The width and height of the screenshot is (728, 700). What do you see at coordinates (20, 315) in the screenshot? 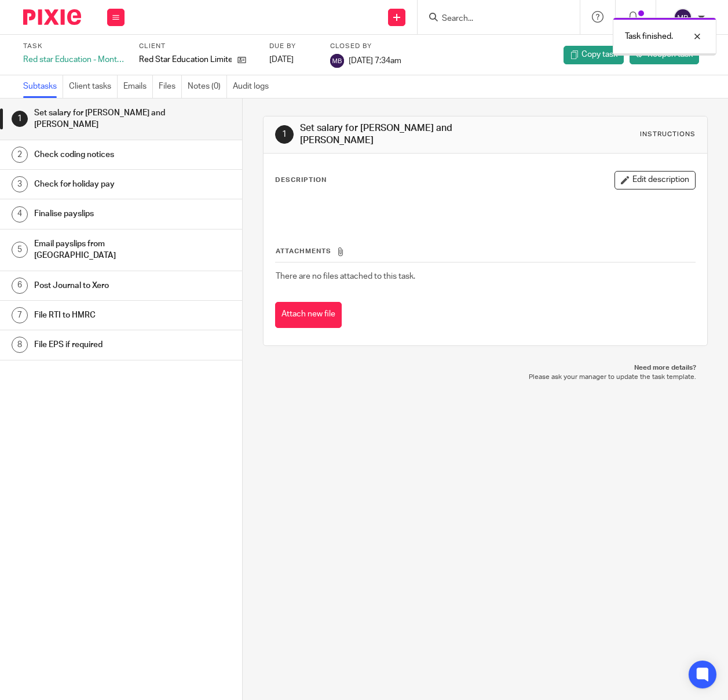
I see `div: 7` at bounding box center [20, 315].